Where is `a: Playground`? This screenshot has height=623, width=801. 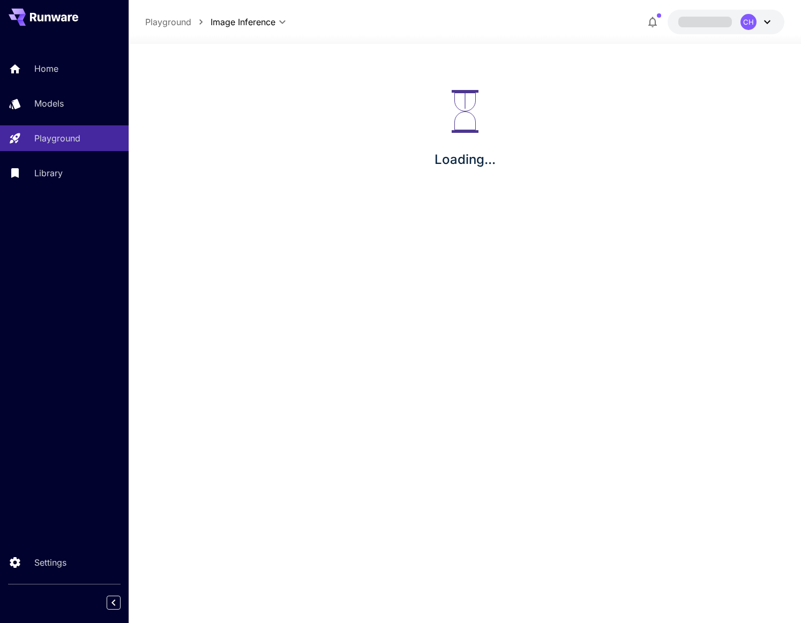 a: Playground is located at coordinates (168, 22).